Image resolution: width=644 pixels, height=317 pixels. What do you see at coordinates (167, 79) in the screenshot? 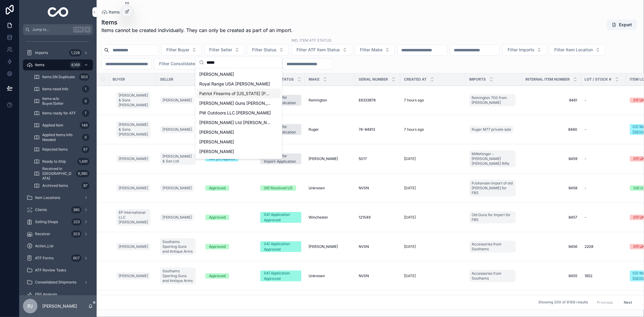
I see `span: Seller` at bounding box center [167, 79].